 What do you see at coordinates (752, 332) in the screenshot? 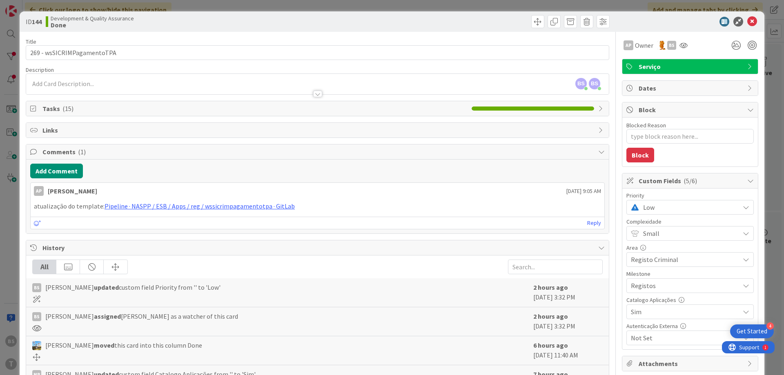
I see `div: Open Get Started checklist, remaining modules: 4` at bounding box center [752, 332].